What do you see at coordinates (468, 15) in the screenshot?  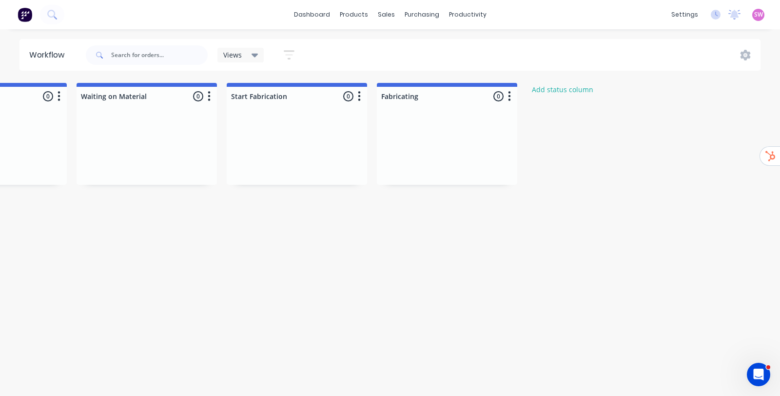 I see `div: productivity` at bounding box center [468, 15].